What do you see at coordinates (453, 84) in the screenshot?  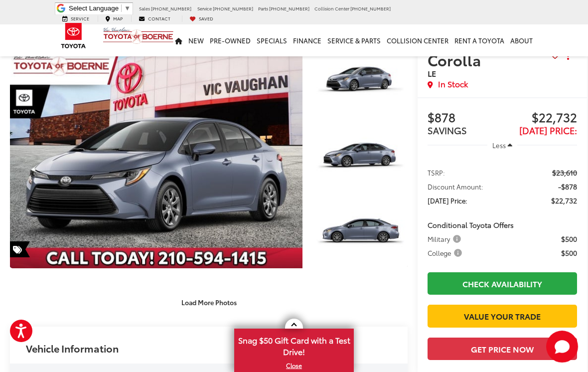 I see `span: In Stock` at bounding box center [453, 84].